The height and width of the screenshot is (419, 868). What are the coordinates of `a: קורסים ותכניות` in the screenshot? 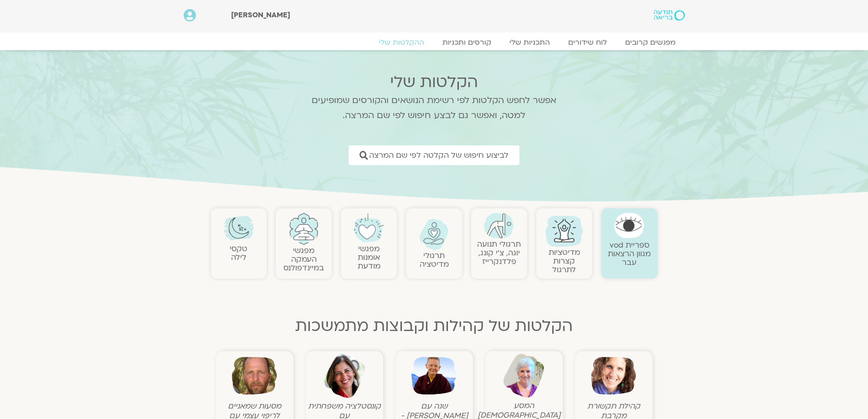 It's located at (467, 43).